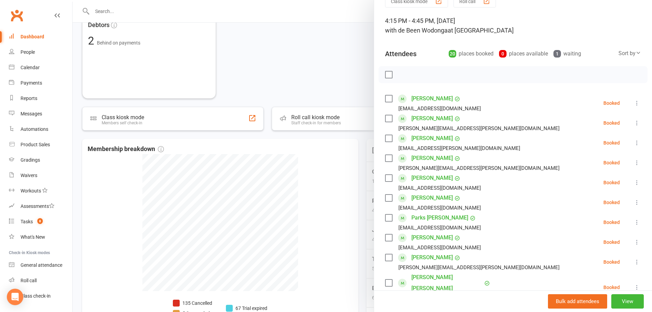 The image size is (652, 312). Describe the element at coordinates (40, 222) in the screenshot. I see `a: Tasks 8` at that location.